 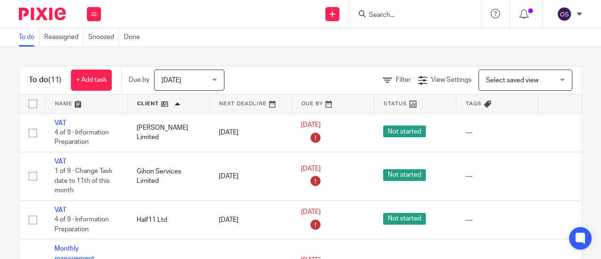 I want to click on h1: To do, so click(x=45, y=80).